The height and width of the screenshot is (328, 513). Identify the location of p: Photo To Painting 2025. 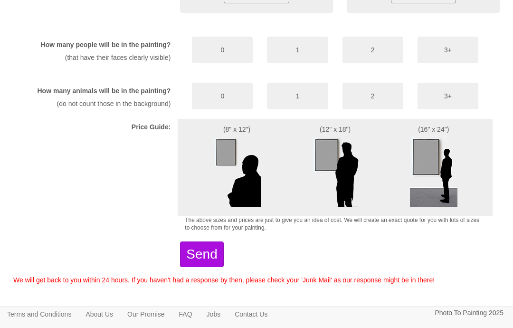
(468, 312).